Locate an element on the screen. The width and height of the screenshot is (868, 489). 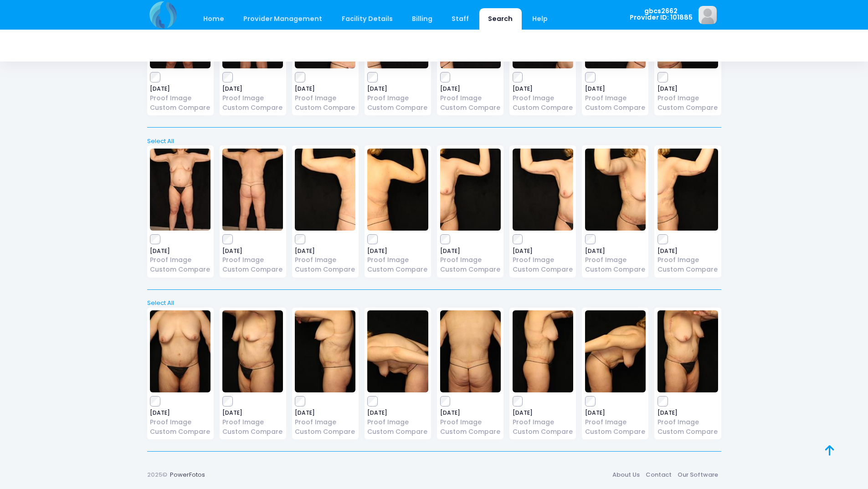
span: 2025© is located at coordinates (157, 474).